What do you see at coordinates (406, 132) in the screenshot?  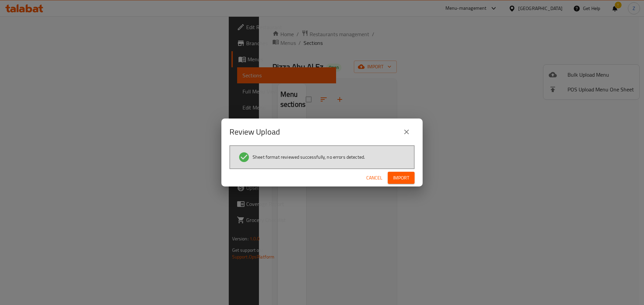 I see `button: close` at bounding box center [406, 132].